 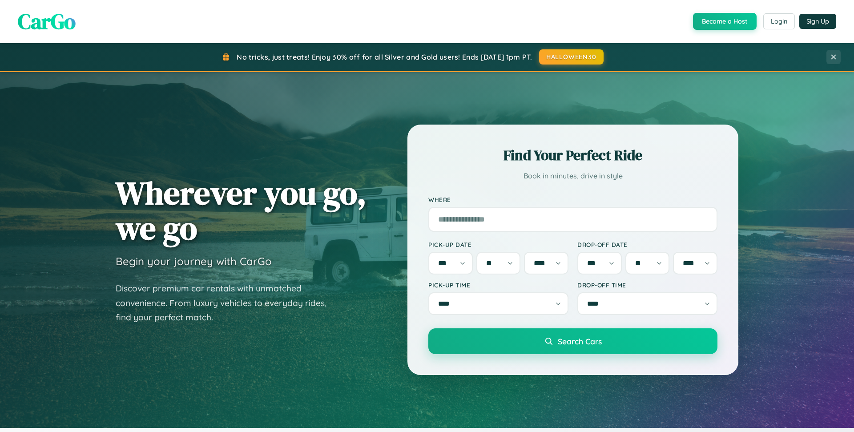 I want to click on label: Drop-off Time, so click(x=647, y=285).